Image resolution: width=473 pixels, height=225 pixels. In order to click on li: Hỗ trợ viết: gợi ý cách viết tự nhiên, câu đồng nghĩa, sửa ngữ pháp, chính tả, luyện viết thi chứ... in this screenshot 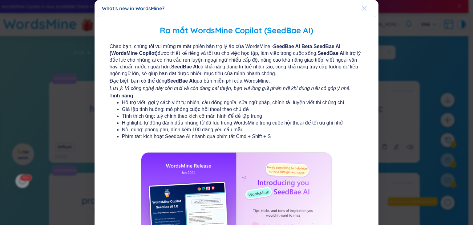, I will do `click(237, 103)`.